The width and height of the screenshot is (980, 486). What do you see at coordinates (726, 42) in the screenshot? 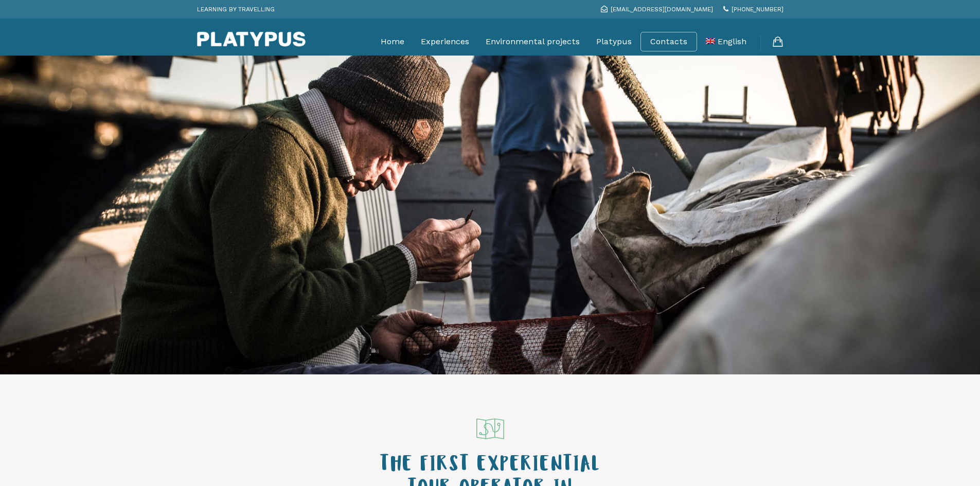
I see `a: English` at bounding box center [726, 42].